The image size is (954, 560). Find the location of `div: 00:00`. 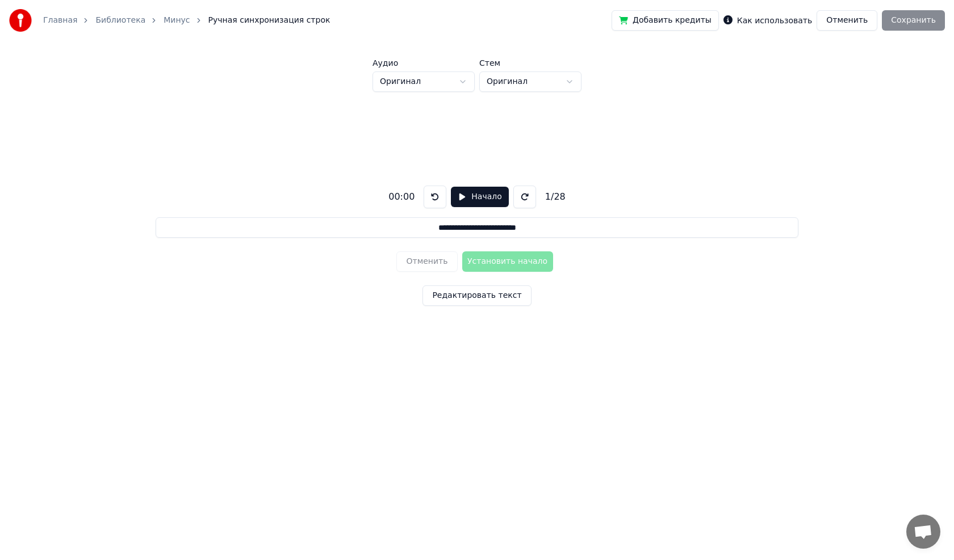

div: 00:00 is located at coordinates (402, 197).